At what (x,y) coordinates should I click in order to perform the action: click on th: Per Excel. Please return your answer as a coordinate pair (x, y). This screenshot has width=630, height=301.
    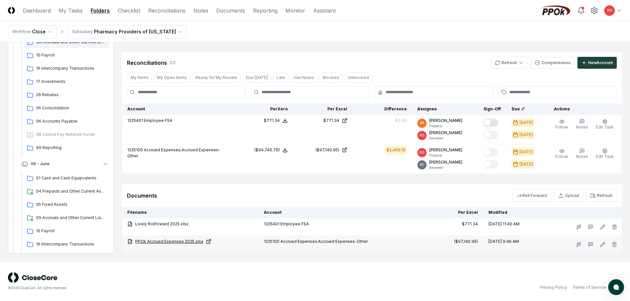
    Looking at the image, I should click on (453, 213).